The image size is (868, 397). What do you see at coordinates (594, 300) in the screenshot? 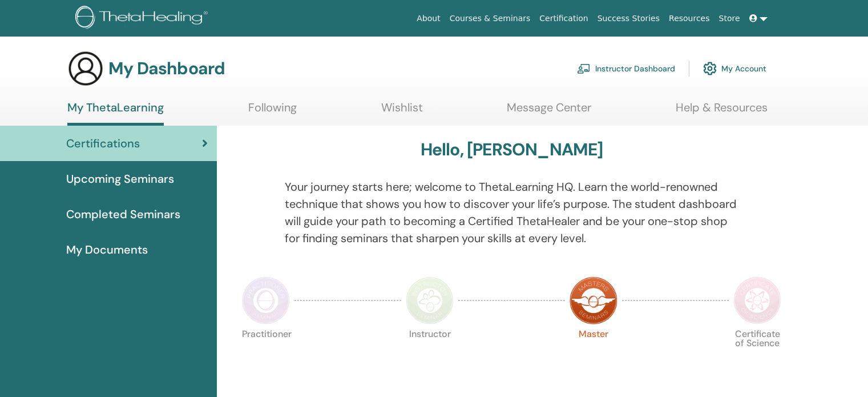
I see `img: Master` at bounding box center [594, 300].